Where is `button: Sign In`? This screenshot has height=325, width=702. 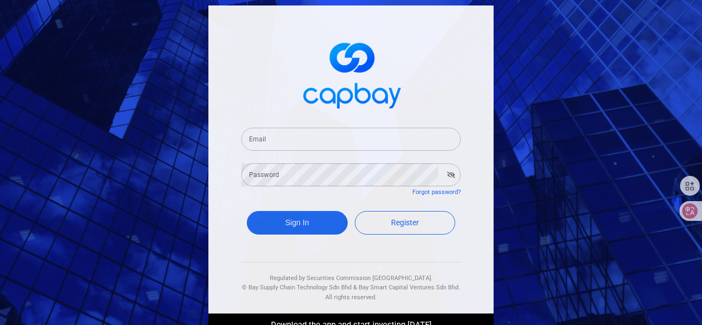 button: Sign In is located at coordinates (297, 223).